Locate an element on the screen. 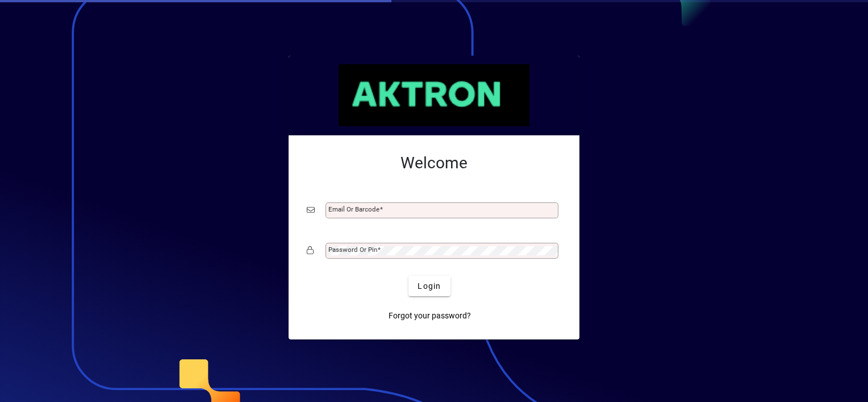  button: Login is located at coordinates (429, 286).